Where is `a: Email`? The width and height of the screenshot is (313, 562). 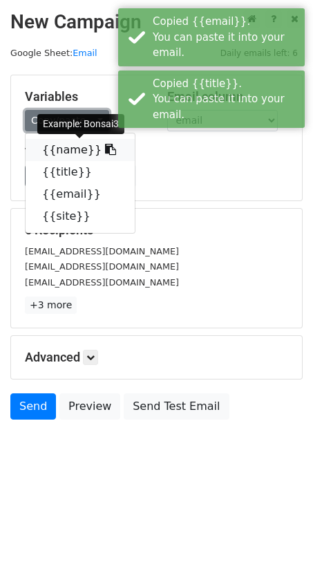 a: Email is located at coordinates (84, 53).